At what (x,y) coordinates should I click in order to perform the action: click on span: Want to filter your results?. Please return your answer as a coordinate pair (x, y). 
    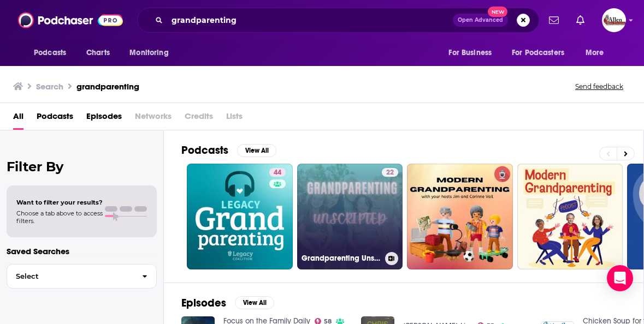
    Looking at the image, I should click on (60, 203).